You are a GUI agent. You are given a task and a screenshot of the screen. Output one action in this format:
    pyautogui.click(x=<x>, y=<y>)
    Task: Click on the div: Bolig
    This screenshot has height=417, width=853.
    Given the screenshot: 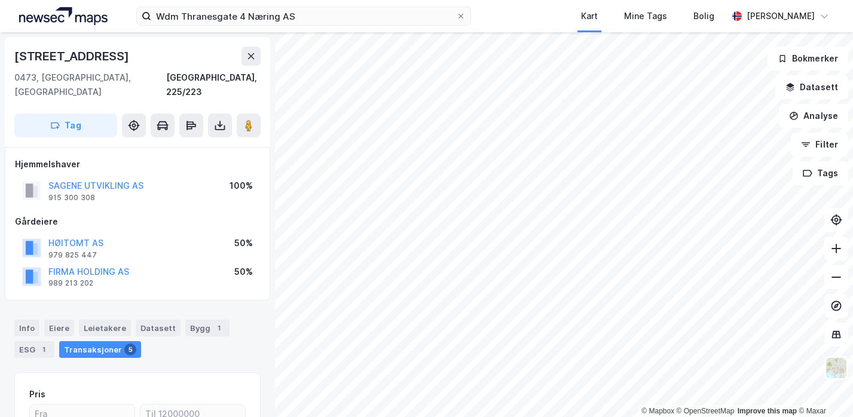 What is the action you would take?
    pyautogui.click(x=704, y=16)
    